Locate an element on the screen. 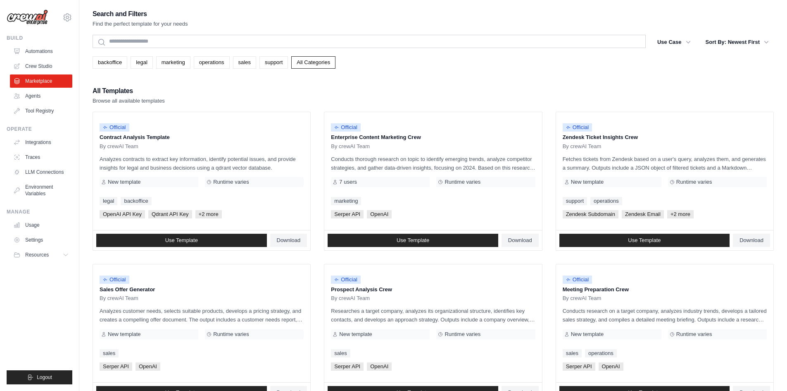  span: Zendesk Email is located at coordinates (643, 214).